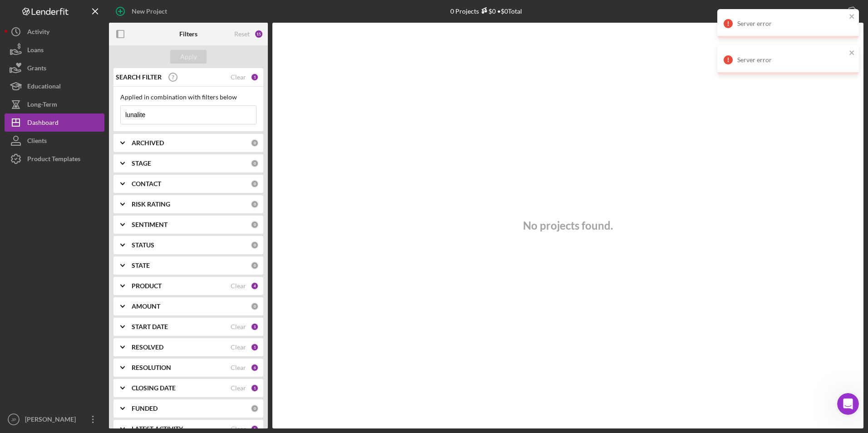 This screenshot has height=433, width=868. Describe the element at coordinates (138, 77) in the screenshot. I see `b: SEARCH FILTER` at that location.